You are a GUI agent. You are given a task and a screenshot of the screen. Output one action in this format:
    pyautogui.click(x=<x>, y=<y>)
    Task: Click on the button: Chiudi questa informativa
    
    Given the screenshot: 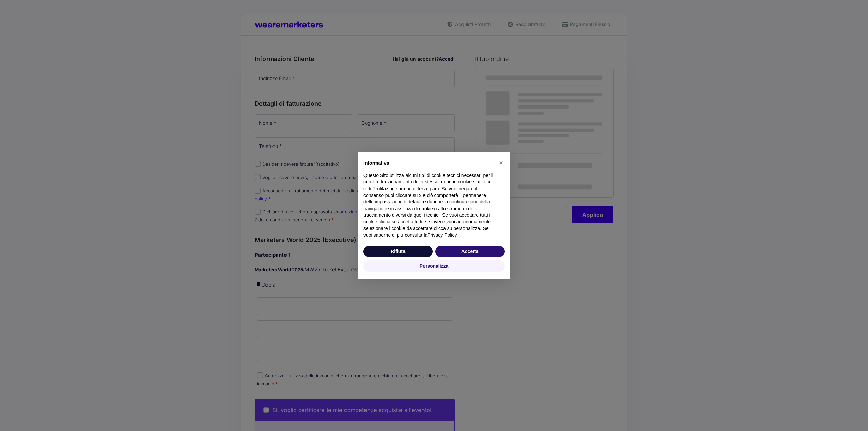 What is the action you would take?
    pyautogui.click(x=501, y=163)
    